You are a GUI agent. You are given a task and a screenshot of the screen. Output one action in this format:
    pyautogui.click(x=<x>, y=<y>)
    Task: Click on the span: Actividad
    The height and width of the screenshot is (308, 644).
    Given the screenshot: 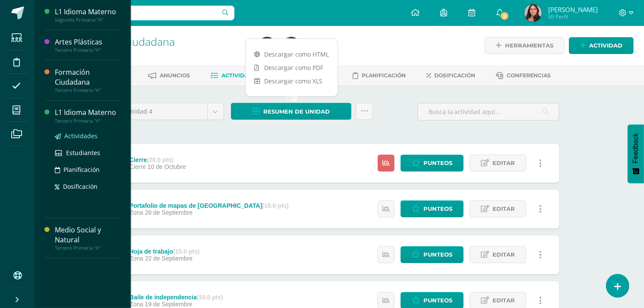 What is the action you would take?
    pyautogui.click(x=605, y=45)
    